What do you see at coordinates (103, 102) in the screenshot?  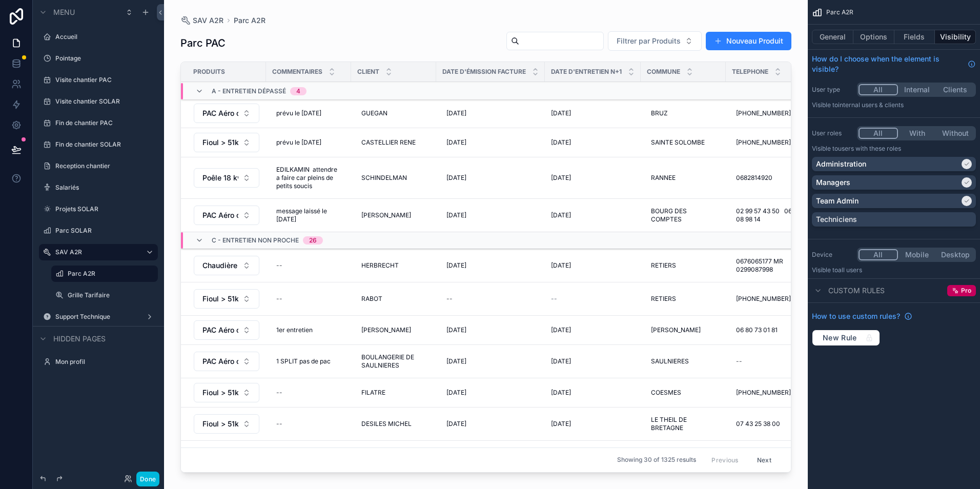 I see `a: Visite chantier SOLAR` at bounding box center [103, 102].